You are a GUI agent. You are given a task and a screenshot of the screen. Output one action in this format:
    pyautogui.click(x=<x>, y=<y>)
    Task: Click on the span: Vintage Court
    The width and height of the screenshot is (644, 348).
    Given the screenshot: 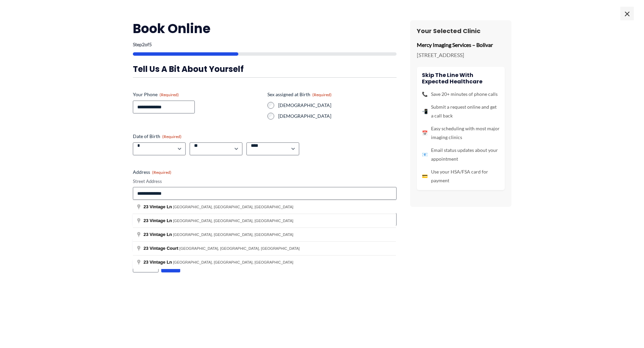 What is the action you would take?
    pyautogui.click(x=164, y=248)
    